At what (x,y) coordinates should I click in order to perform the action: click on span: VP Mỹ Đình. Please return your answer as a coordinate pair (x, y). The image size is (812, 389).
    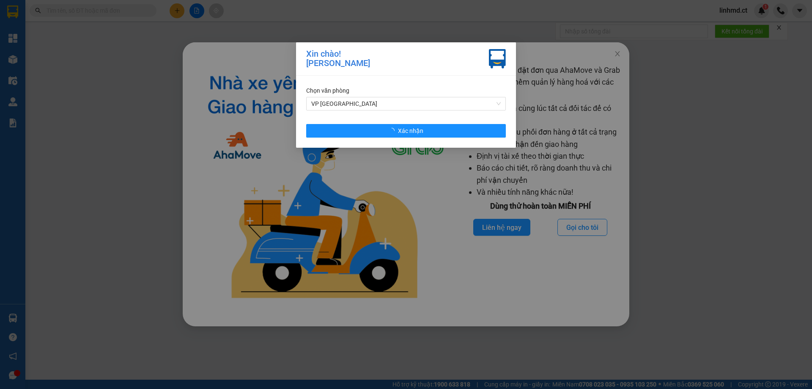
    Looking at the image, I should click on (406, 104).